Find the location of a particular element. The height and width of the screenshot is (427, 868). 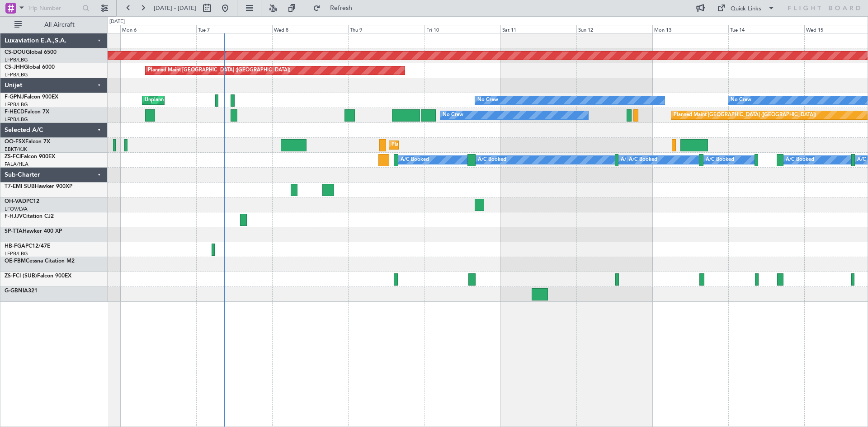

input: Trip Number is located at coordinates (53, 8).